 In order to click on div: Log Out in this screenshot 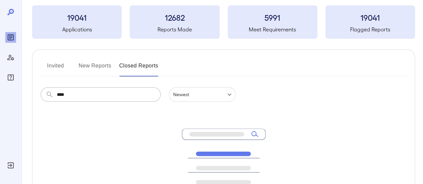, I will do `click(11, 166)`.